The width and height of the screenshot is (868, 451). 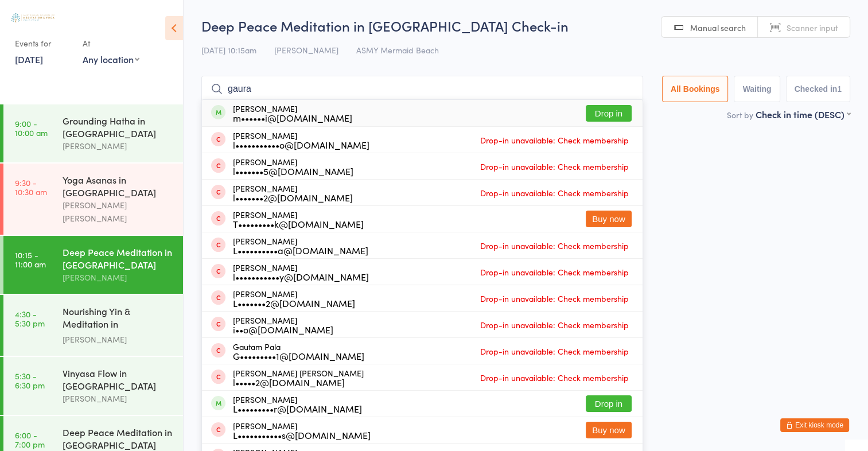 I want to click on div: Check in time (DESC), so click(x=802, y=114).